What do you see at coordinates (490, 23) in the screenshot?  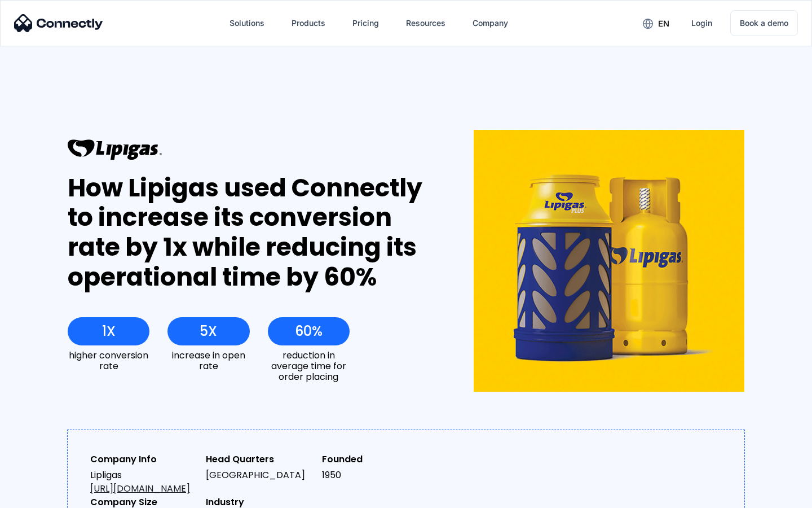 I see `div: Company` at bounding box center [490, 23].